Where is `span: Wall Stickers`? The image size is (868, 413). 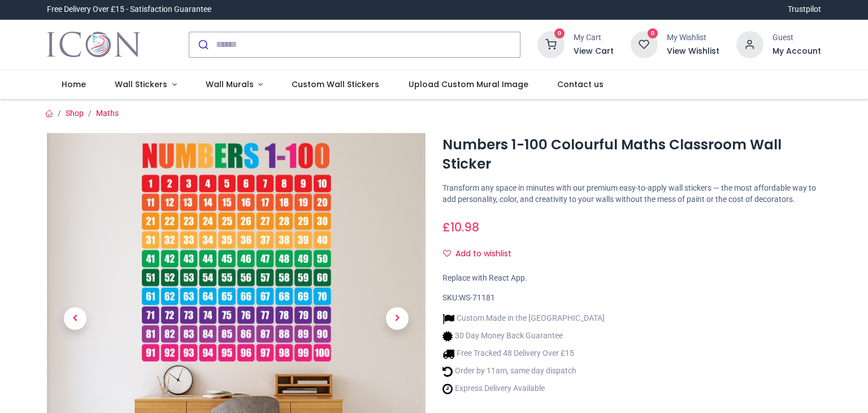
span: Wall Stickers is located at coordinates (140, 84).